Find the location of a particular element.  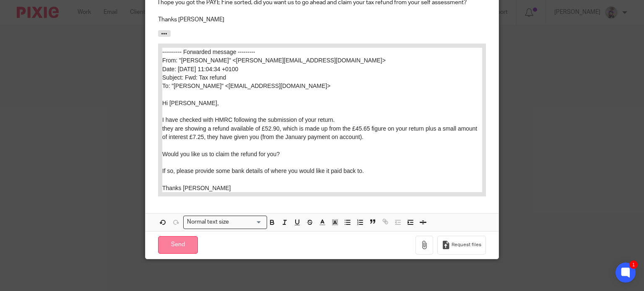

button: Request files is located at coordinates (461, 245).